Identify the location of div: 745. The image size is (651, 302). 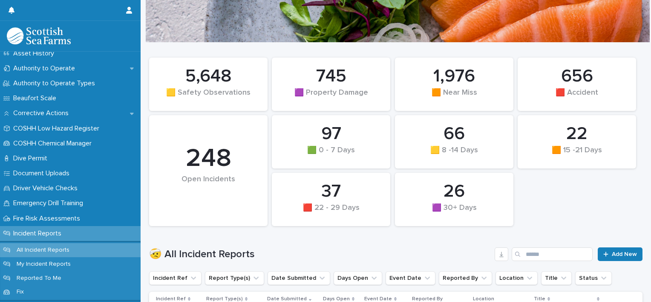
(331, 76).